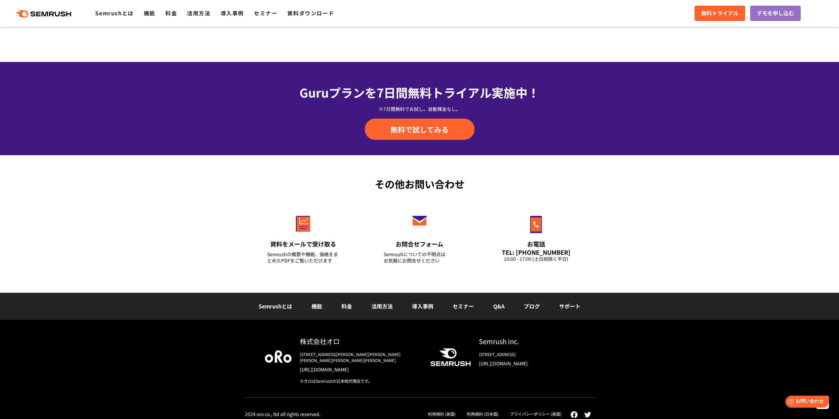 Image resolution: width=839 pixels, height=419 pixels. What do you see at coordinates (303, 244) in the screenshot?
I see `div: 資料をメールで受け取る` at bounding box center [303, 244].